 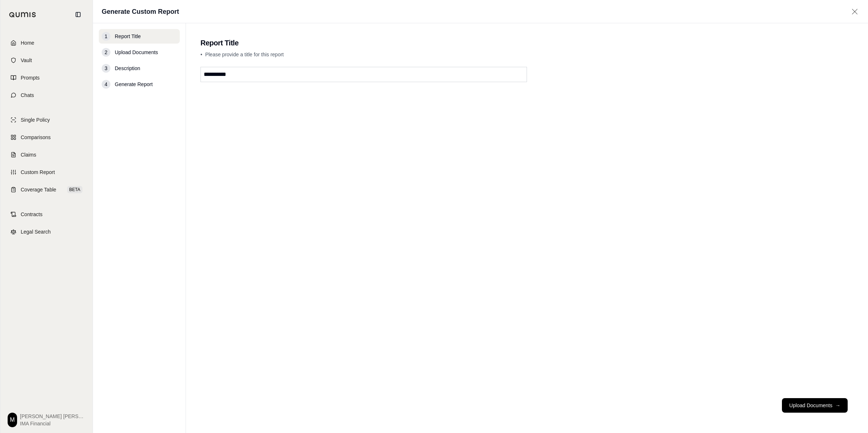 I want to click on span: Generate Report, so click(x=134, y=84).